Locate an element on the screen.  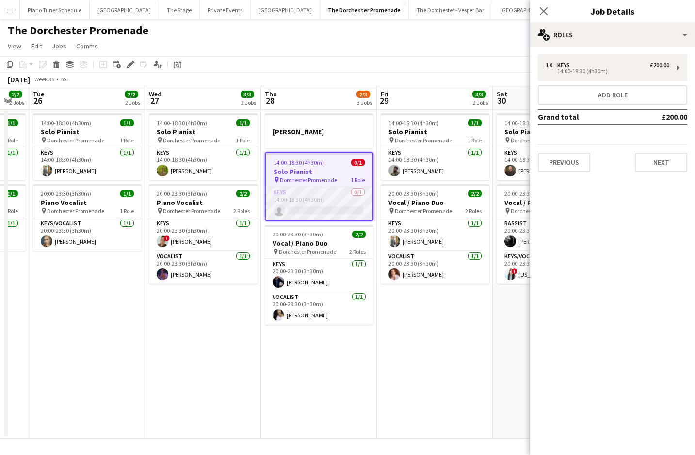
a: Edit is located at coordinates (36, 46).